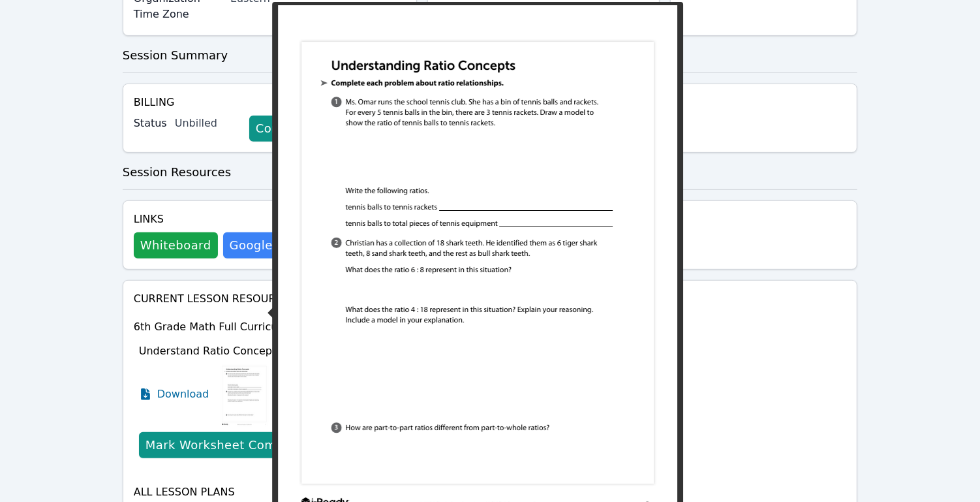  Describe the element at coordinates (230, 445) in the screenshot. I see `div: Mark Worksheet Completed` at that location.